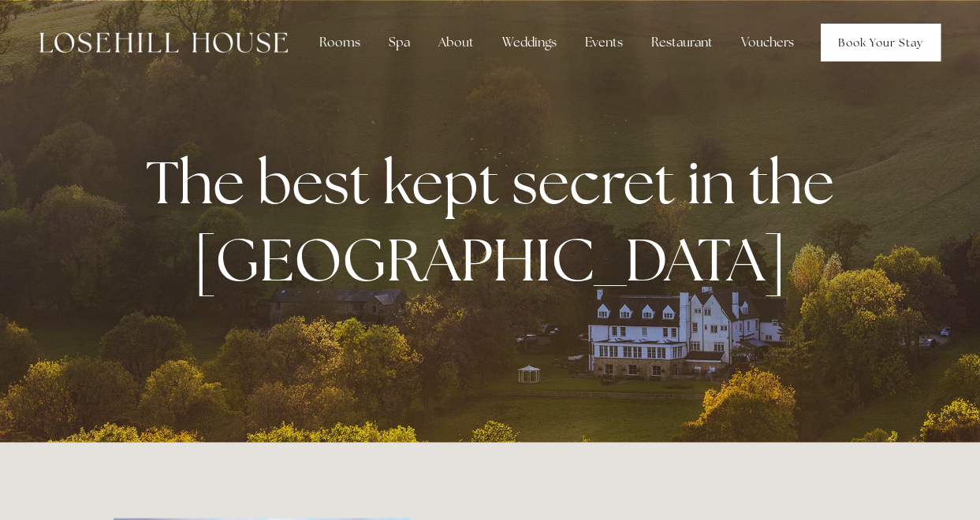 The width and height of the screenshot is (980, 520). I want to click on div: Restaurant, so click(681, 43).